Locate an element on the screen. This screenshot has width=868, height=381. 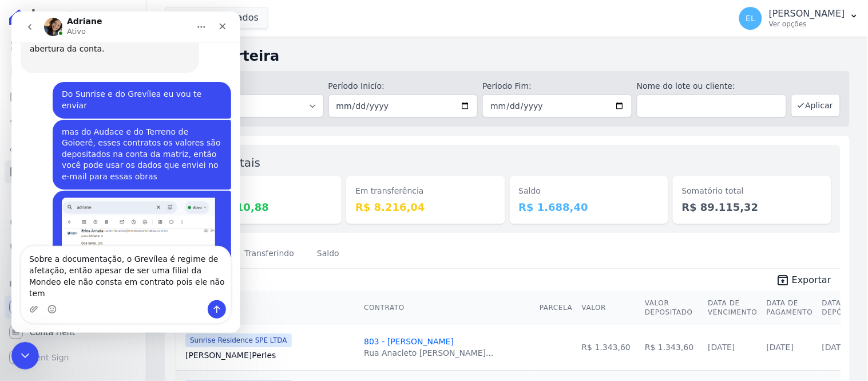
a: Saldo is located at coordinates (328, 254).